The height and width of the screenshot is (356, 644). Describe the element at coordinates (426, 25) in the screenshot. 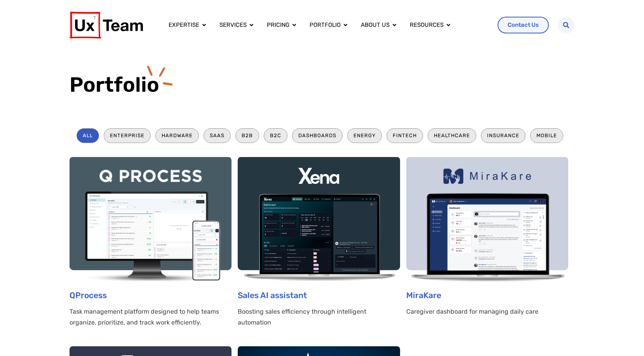

I see `a: Resources` at that location.